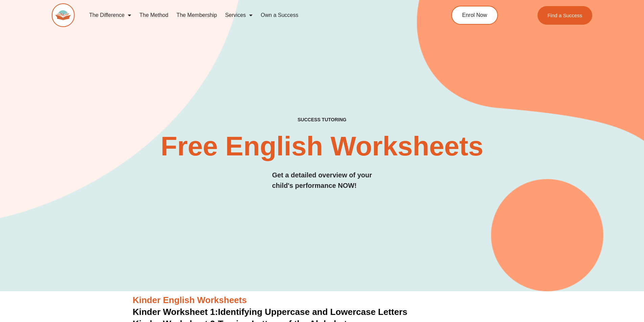  I want to click on h2: Free English Worksheets​, so click(322, 146).